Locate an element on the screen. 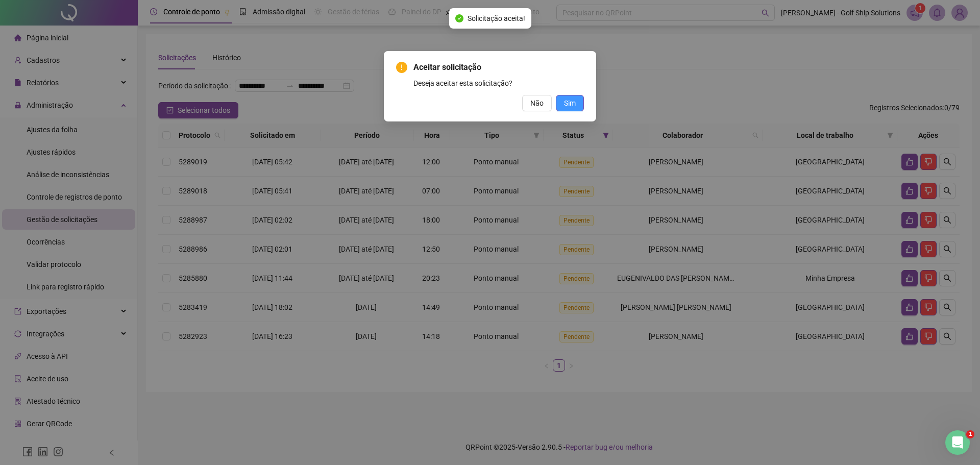  span: Aceitar solicitação is located at coordinates (499, 68).